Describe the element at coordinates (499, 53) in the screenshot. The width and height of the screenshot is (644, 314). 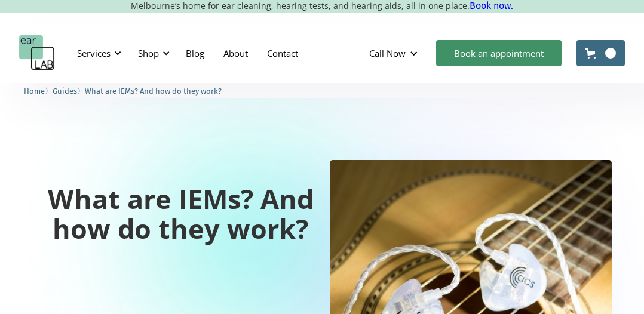
I see `a: Book an appointment` at that location.